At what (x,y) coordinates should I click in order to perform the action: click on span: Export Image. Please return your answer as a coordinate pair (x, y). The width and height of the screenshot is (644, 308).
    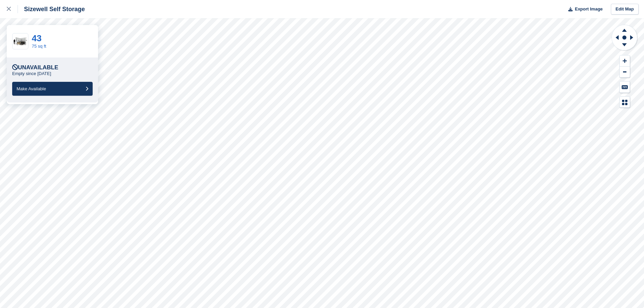
    Looking at the image, I should click on (588, 9).